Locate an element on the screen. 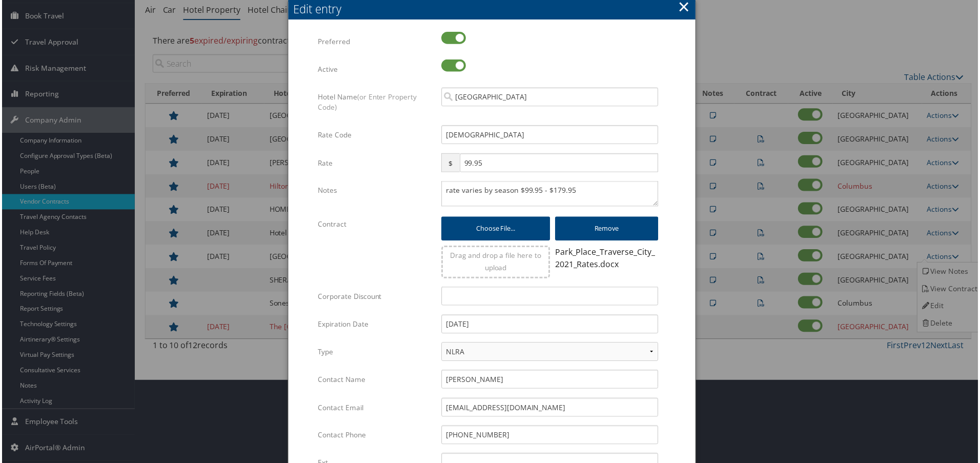 Image resolution: width=980 pixels, height=463 pixels. label: Notes is located at coordinates (375, 191).